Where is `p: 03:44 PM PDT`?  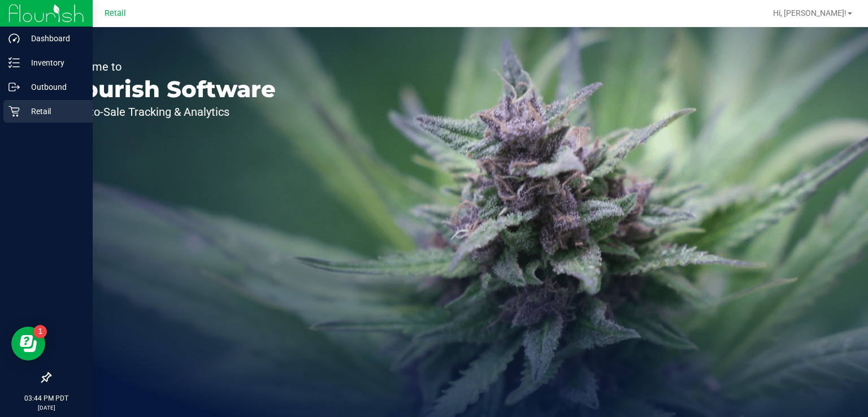
p: 03:44 PM PDT is located at coordinates (47, 398).